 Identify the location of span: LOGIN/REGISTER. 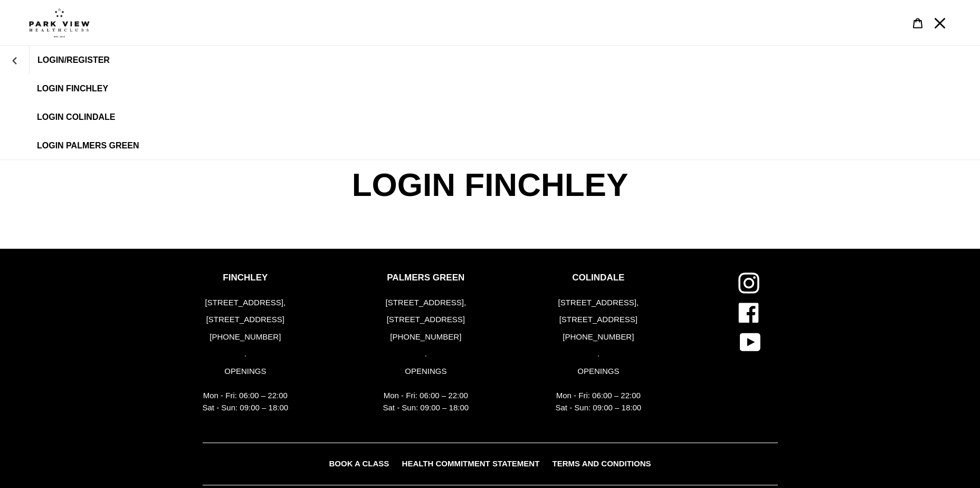
(74, 60).